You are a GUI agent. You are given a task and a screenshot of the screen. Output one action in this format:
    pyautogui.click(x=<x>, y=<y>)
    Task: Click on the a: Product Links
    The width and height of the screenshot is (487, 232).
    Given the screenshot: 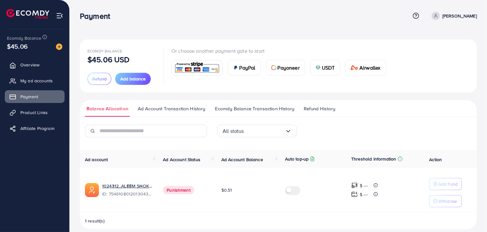 What is the action you would take?
    pyautogui.click(x=35, y=113)
    